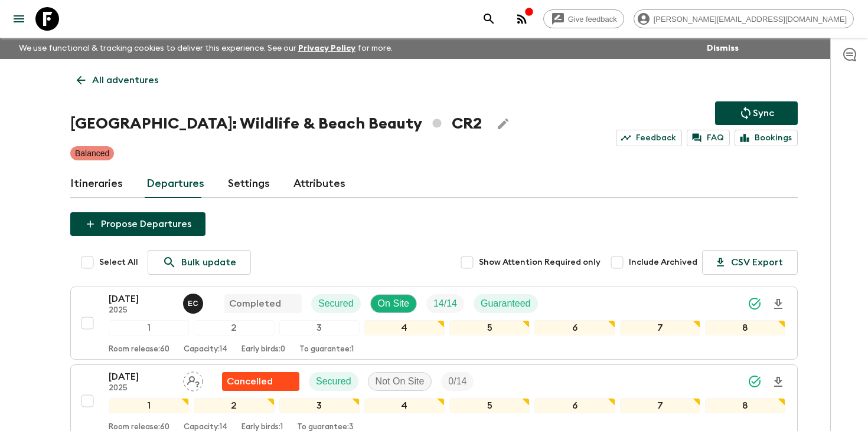 This screenshot has height=431, width=868. What do you see at coordinates (489, 19) in the screenshot?
I see `button: search adventures` at bounding box center [489, 19].